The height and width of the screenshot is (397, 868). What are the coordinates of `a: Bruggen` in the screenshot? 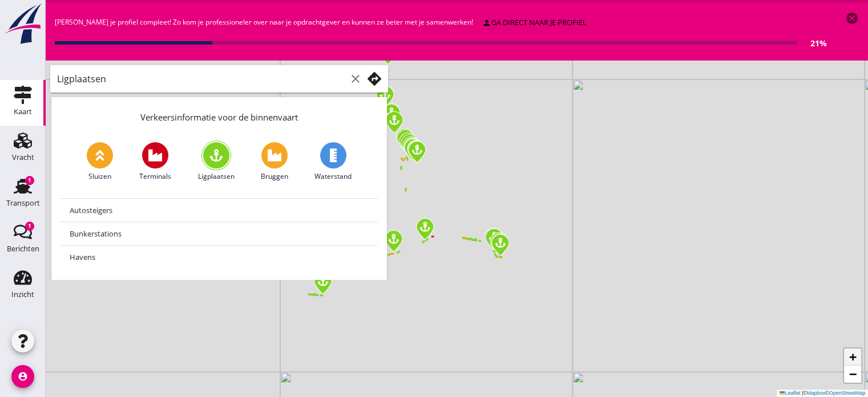 It's located at (275, 162).